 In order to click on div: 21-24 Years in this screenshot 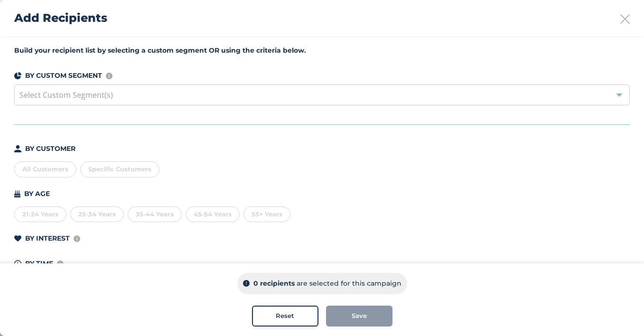, I will do `click(40, 215)`.